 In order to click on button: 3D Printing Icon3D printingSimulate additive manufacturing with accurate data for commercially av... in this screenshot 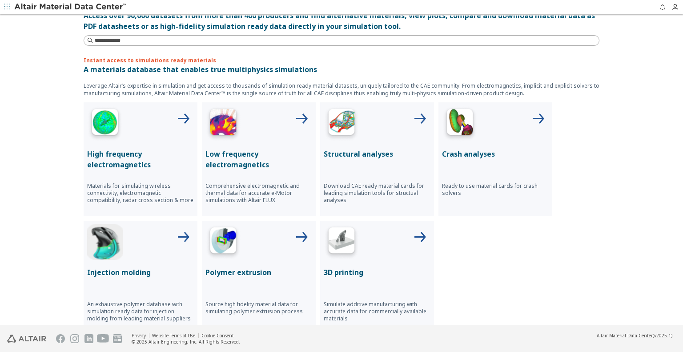, I will do `click(377, 277)`.